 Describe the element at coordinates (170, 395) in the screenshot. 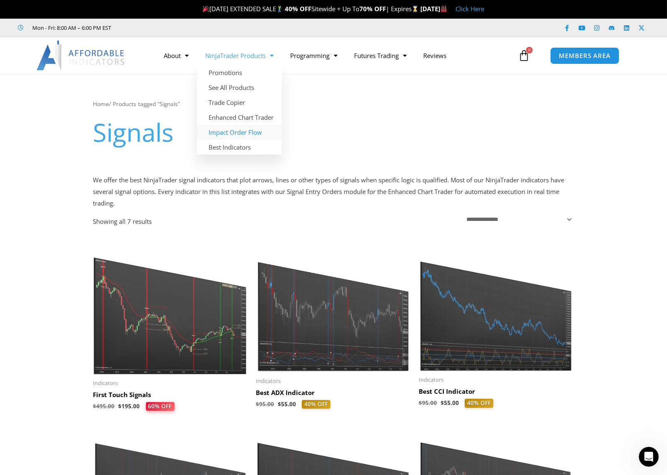

I see `h2: First Touch Signals` at that location.